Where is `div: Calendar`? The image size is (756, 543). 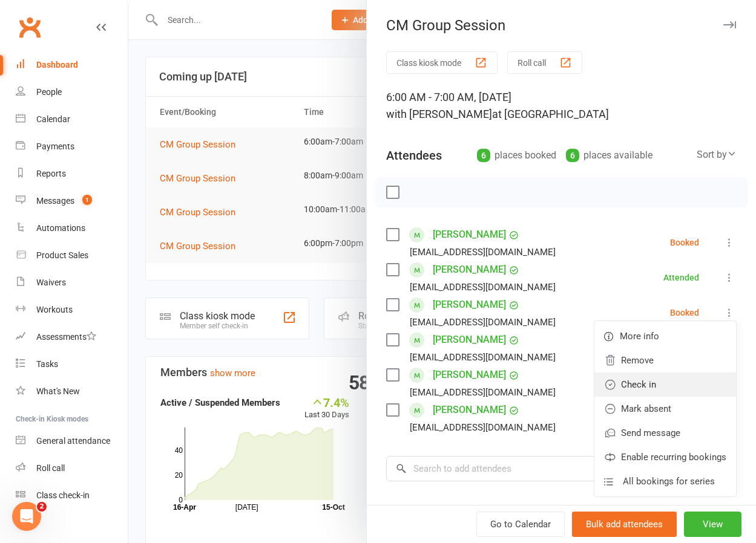
div: Calendar is located at coordinates (53, 119).